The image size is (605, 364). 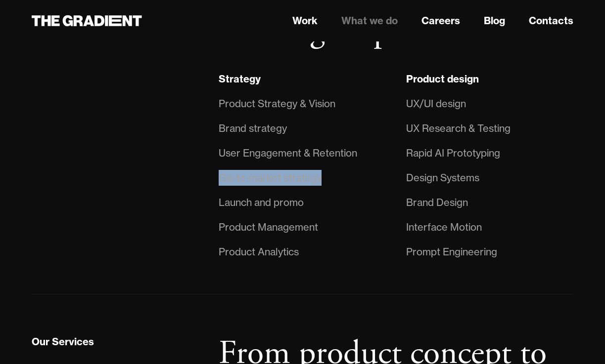 I want to click on a: What we do, so click(x=369, y=21).